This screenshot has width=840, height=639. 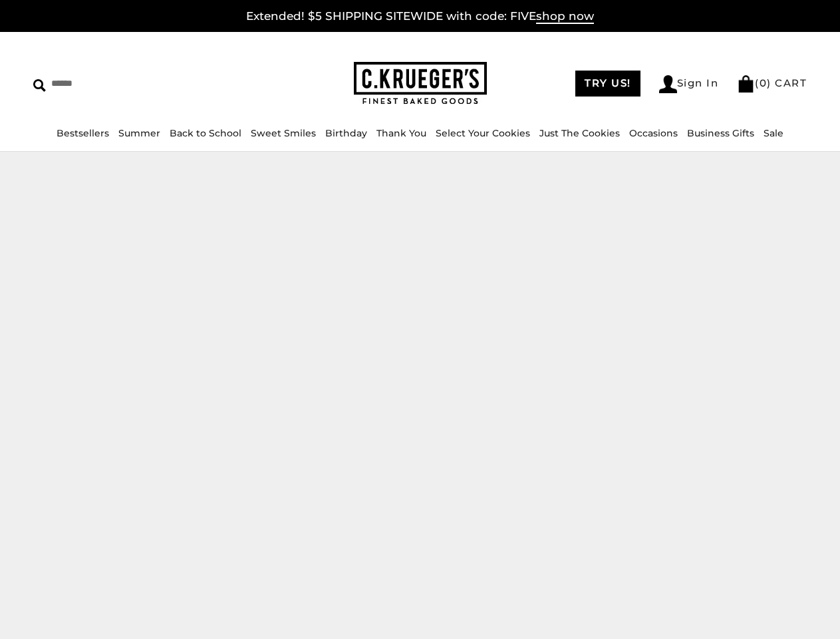 What do you see at coordinates (774, 133) in the screenshot?
I see `a: Sale` at bounding box center [774, 133].